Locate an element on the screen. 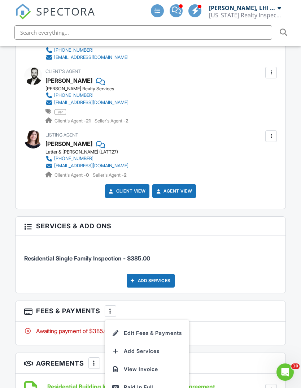 The height and width of the screenshot is (388, 301). input: Search everything... is located at coordinates (143, 32).